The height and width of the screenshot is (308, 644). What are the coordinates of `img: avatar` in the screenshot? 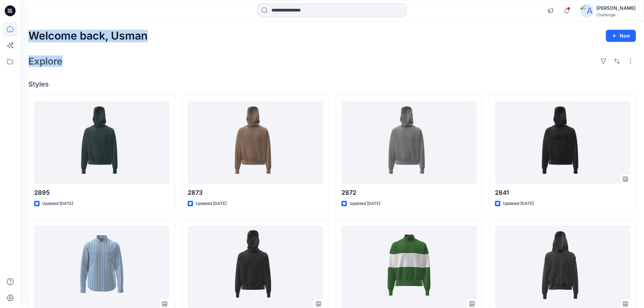 It's located at (587, 11).